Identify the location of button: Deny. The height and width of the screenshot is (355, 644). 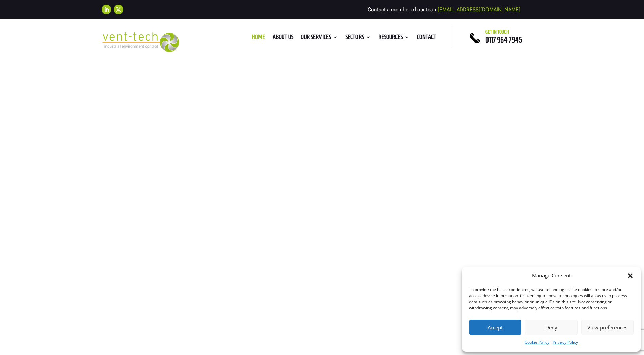
(551, 327).